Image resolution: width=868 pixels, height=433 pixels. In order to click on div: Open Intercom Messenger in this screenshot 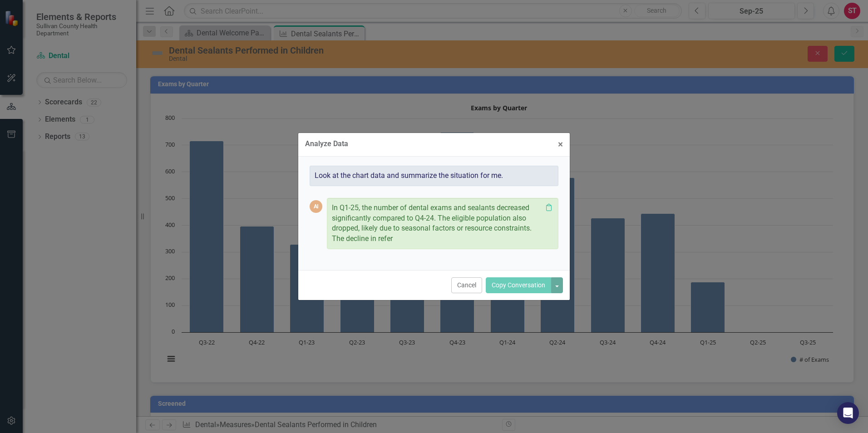, I will do `click(848, 413)`.